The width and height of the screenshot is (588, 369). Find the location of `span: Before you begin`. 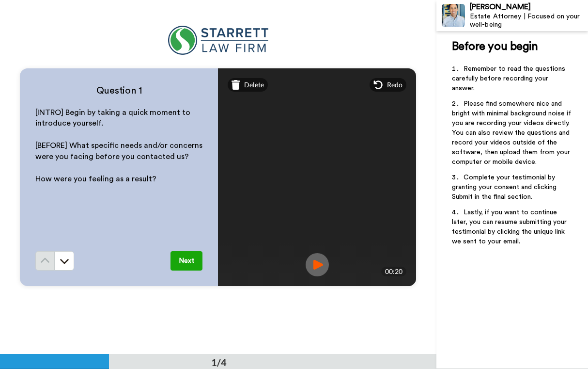

span: Before you begin is located at coordinates (495, 47).